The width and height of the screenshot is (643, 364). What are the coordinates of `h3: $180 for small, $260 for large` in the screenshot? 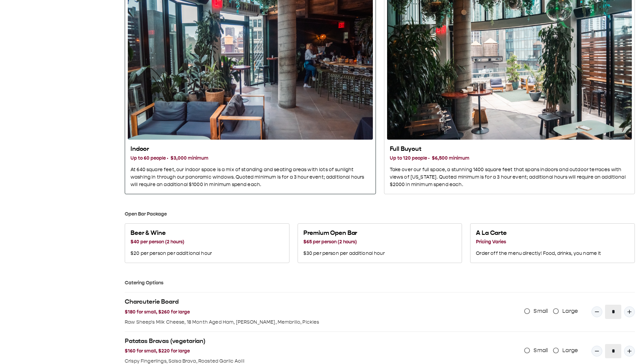 It's located at (294, 312).